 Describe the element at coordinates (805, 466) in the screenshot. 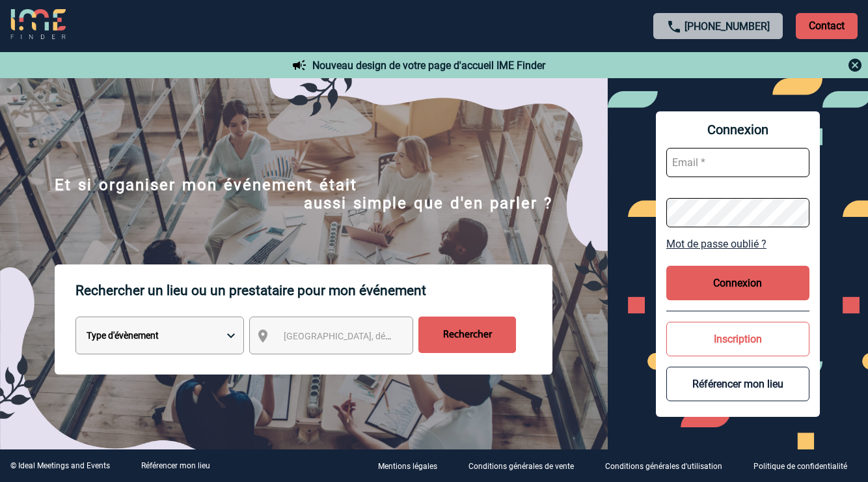

I see `a: Politique de confidentialité` at that location.